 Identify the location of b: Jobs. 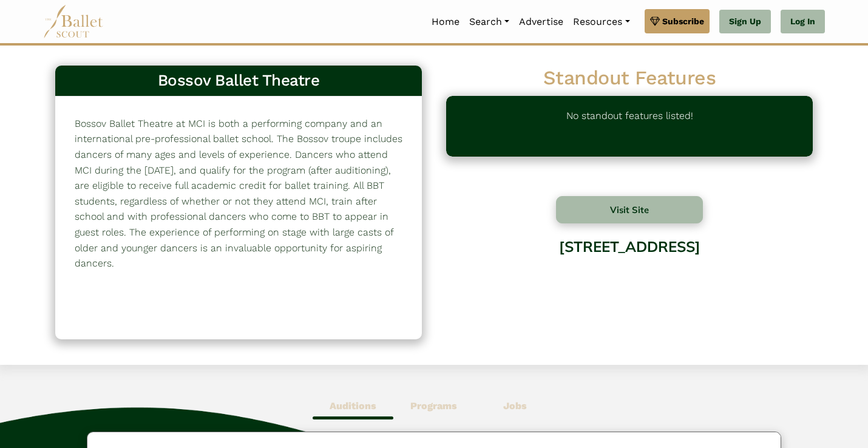
(515, 406).